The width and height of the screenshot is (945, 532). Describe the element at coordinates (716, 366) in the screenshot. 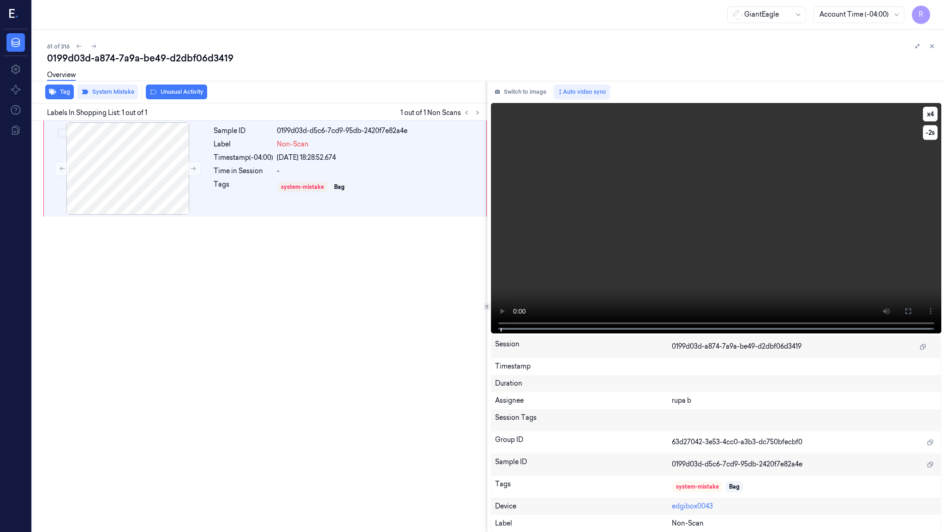

I see `div: Timestamp` at that location.